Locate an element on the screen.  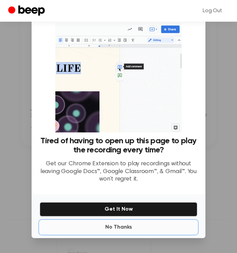
img: Beep extension in action is located at coordinates (118, 78).